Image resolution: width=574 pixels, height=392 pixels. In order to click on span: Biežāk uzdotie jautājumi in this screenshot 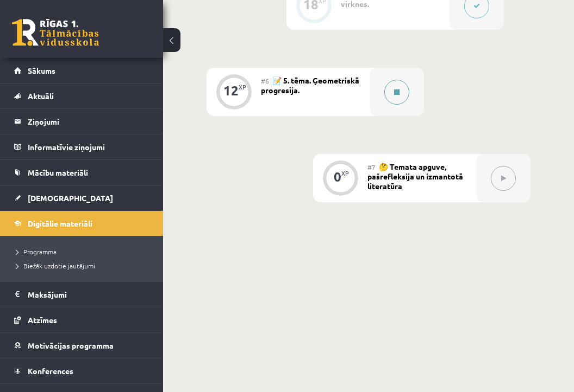, I will do `click(55, 266)`.